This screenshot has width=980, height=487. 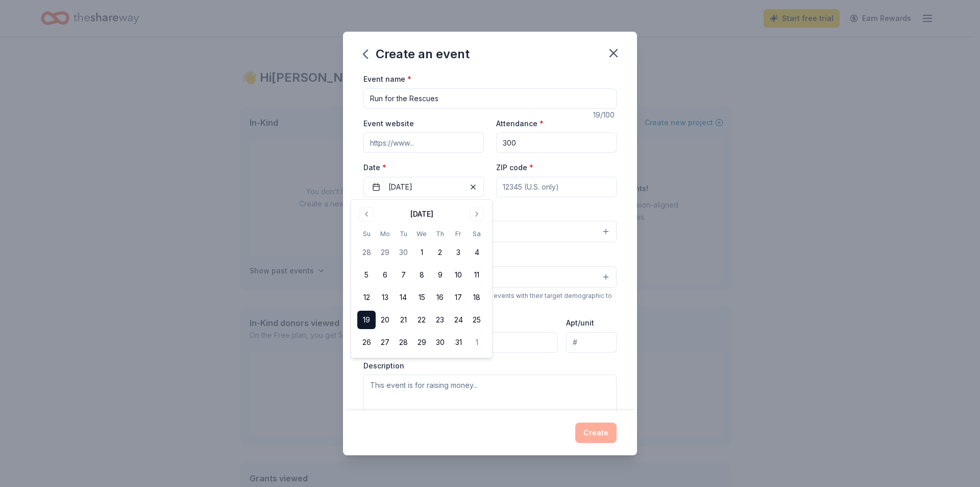 What do you see at coordinates (403, 275) in the screenshot?
I see `button: 7` at bounding box center [403, 275].